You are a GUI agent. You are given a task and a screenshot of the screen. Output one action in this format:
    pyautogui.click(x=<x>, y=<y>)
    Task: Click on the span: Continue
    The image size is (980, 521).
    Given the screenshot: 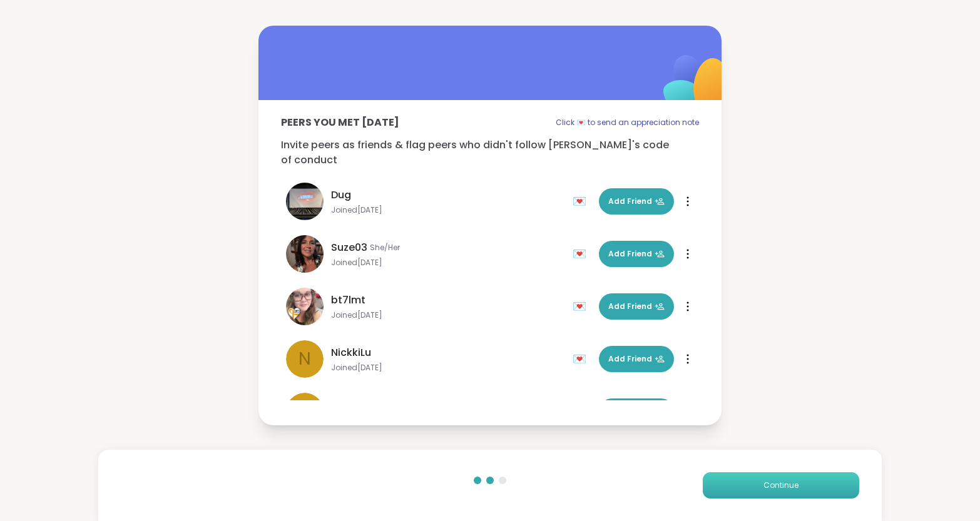 What is the action you would take?
    pyautogui.click(x=781, y=486)
    